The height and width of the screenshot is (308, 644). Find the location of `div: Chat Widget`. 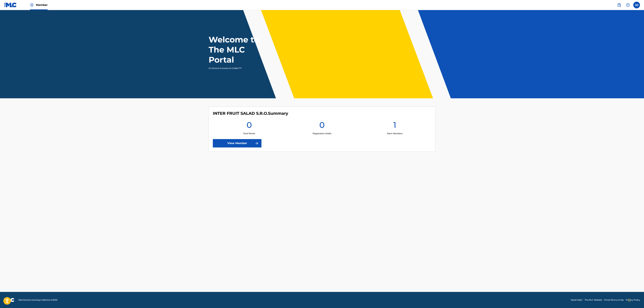

div: Chat Widget is located at coordinates (636, 300).